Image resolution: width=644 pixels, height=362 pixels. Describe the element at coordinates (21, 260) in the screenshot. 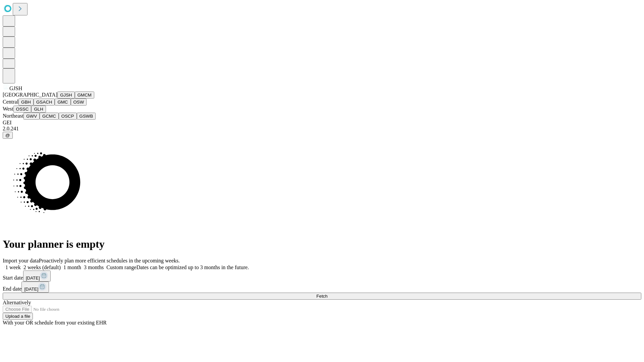

I see `span: Import your data` at that location.